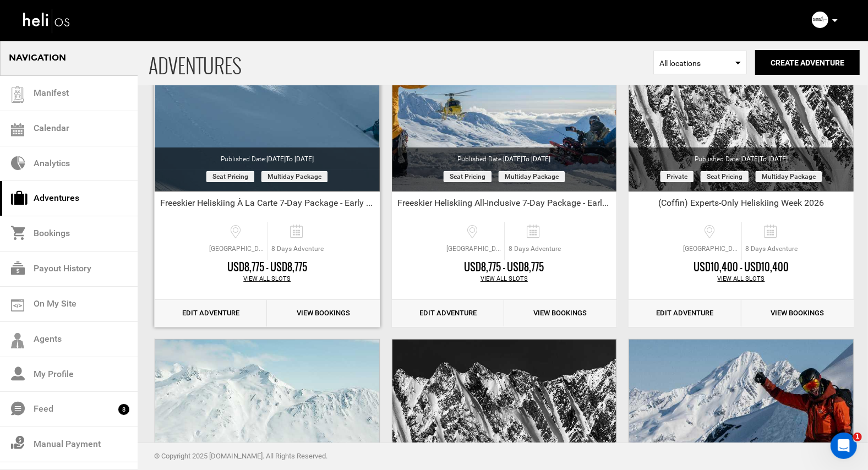  I want to click on img: calendar.svg, so click(18, 130).